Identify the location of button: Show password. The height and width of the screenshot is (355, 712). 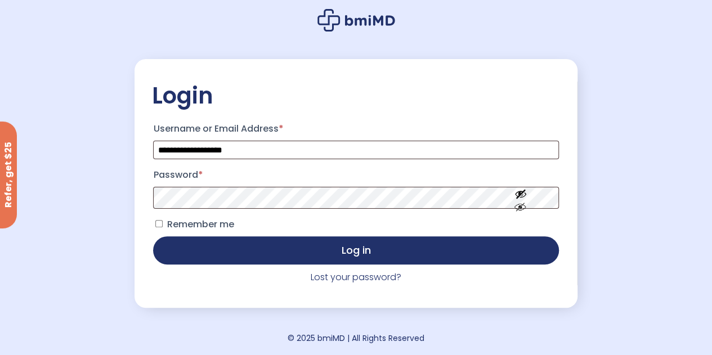
(521, 198).